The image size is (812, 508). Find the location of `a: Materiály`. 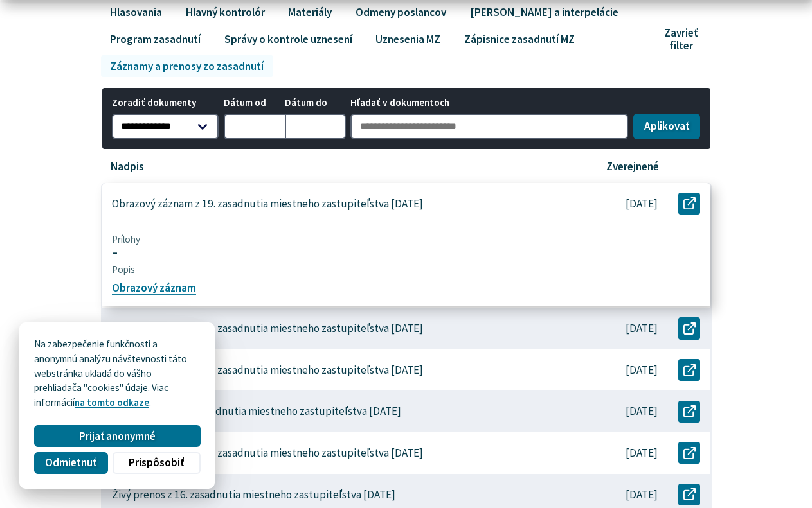

a: Materiály is located at coordinates (310, 12).